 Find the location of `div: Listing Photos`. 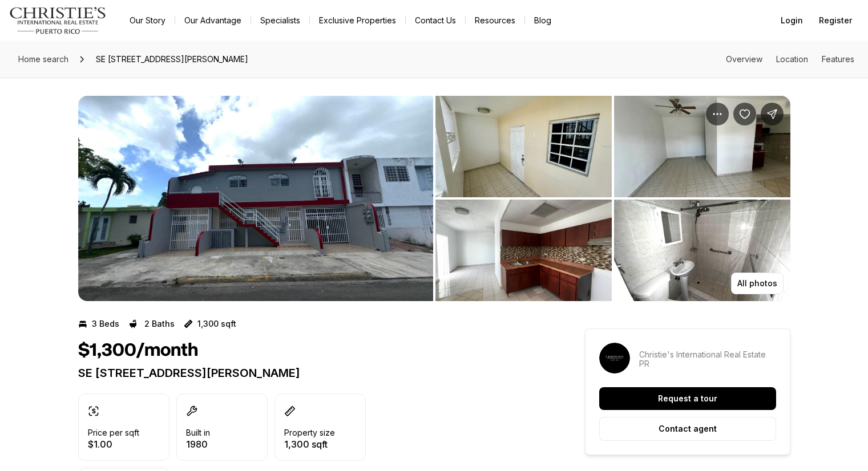

div: Listing Photos is located at coordinates (434, 198).